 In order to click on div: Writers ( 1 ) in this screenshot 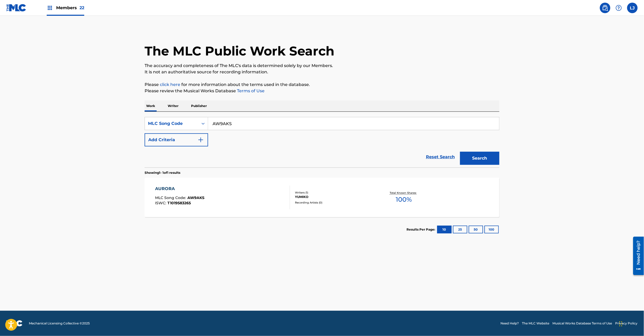, I will do `click(334, 193)`.